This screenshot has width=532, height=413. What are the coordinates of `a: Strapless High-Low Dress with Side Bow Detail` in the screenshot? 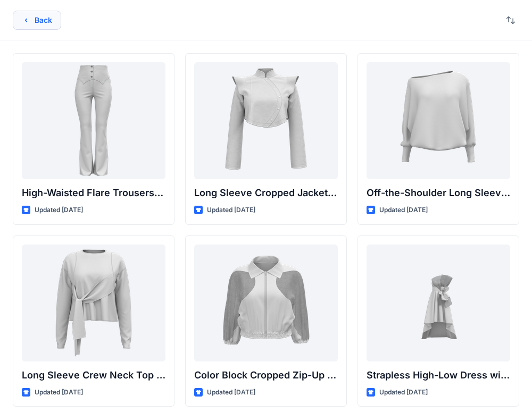 It's located at (439, 303).